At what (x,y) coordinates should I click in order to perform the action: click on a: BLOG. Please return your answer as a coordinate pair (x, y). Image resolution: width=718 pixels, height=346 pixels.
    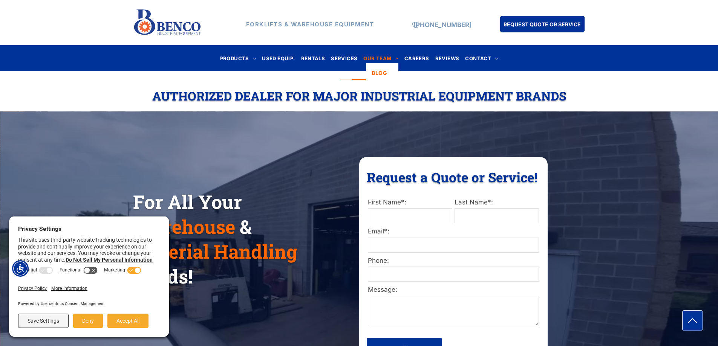
    Looking at the image, I should click on (382, 73).